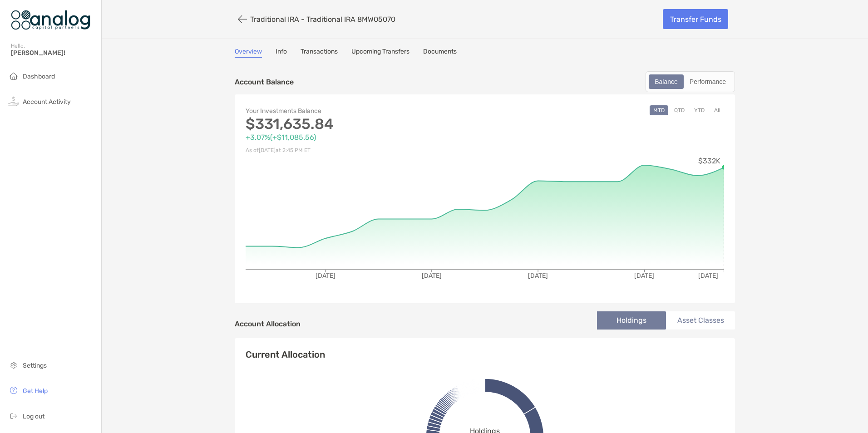 The image size is (868, 433). I want to click on tspan: $332K, so click(709, 161).